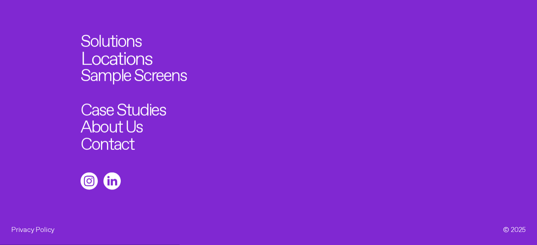 This screenshot has width=537, height=245. What do you see at coordinates (133, 73) in the screenshot?
I see `a: Sample Screens` at bounding box center [133, 73].